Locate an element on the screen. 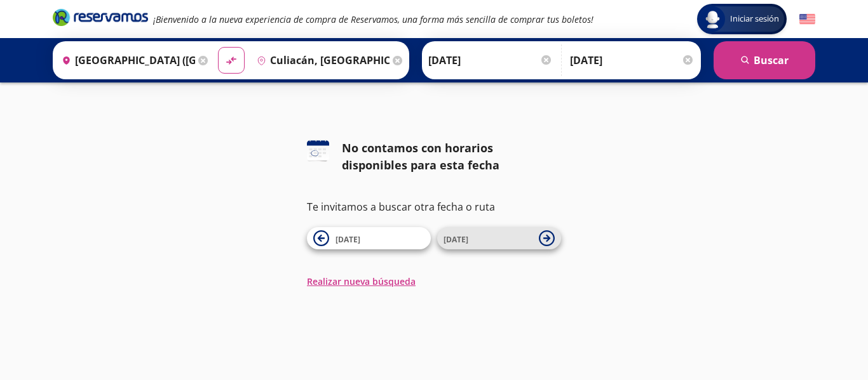  div: No contamos con horarios disponibles para esta fecha is located at coordinates (451, 157).